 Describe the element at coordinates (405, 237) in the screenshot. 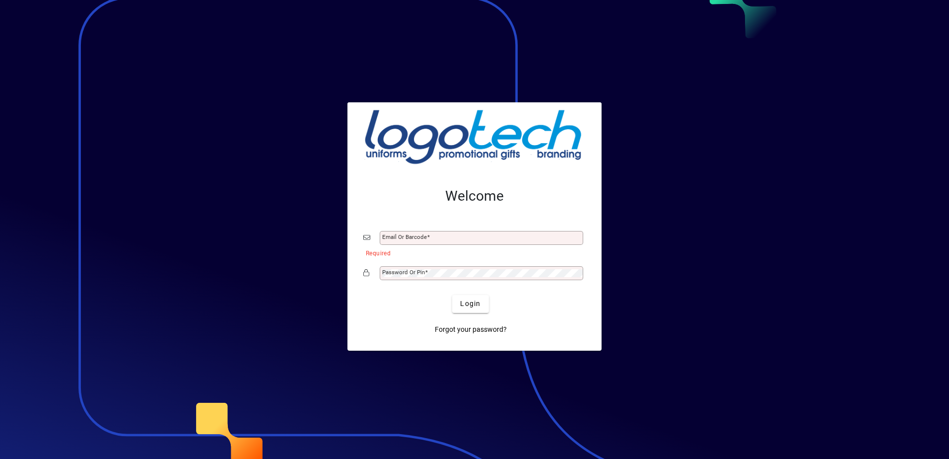

I see `mat-label: Email or Barcode` at that location.